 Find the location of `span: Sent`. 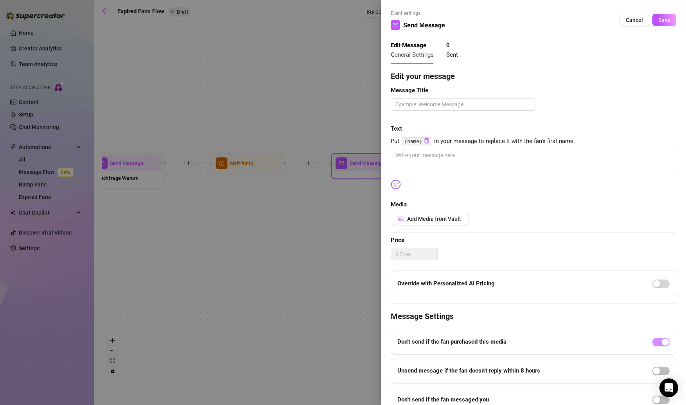

span: Sent is located at coordinates (452, 55).